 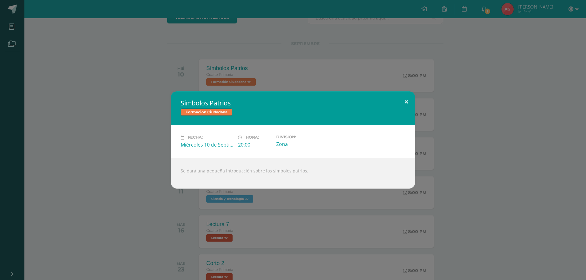 I want to click on label: División:, so click(x=302, y=137).